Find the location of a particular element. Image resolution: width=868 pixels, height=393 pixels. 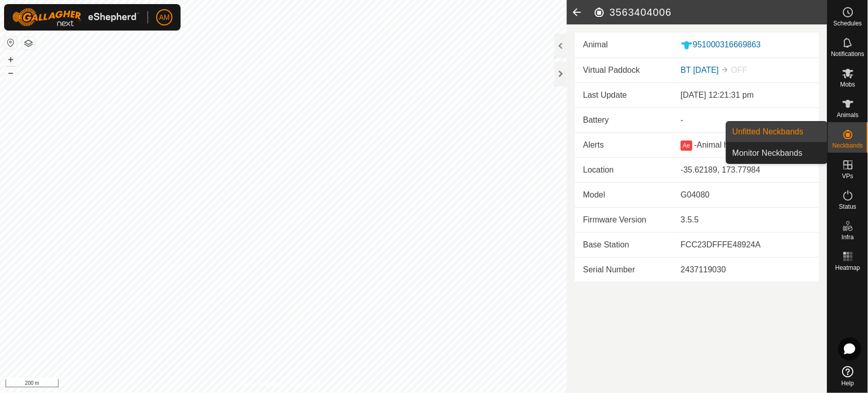

td: Firmware Version is located at coordinates (624, 220).